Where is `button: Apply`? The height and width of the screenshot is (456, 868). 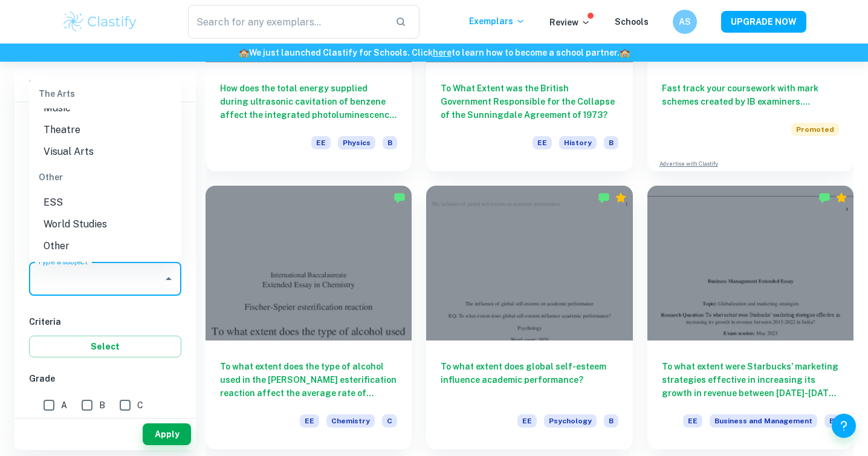
button: Apply is located at coordinates (167, 434).